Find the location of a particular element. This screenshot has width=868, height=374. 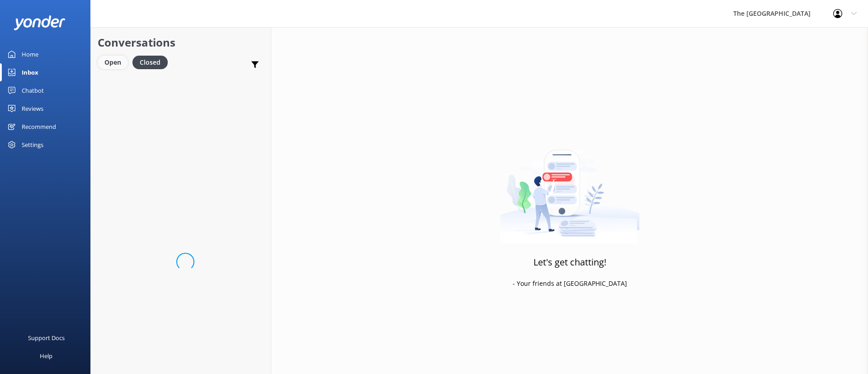

div: Closed is located at coordinates (150, 63).